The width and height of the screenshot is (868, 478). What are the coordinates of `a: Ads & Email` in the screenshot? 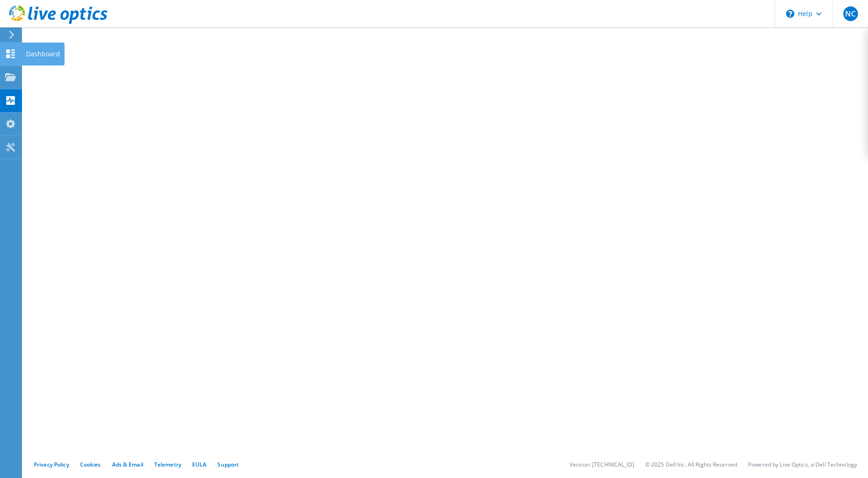 It's located at (128, 465).